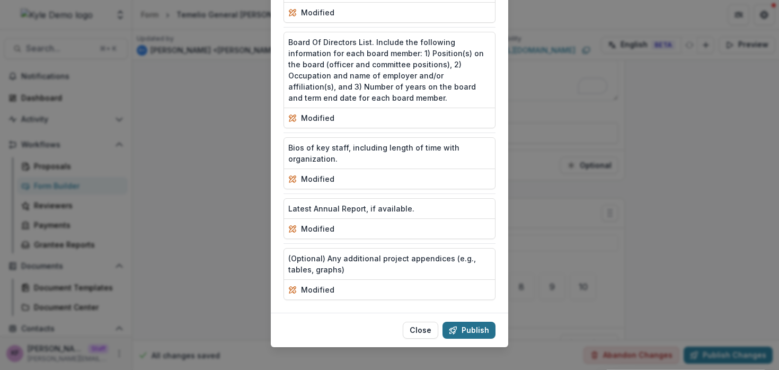 The image size is (779, 370). I want to click on p: Board Of Directors List. Include the following information for each board member: 1) Position(s) ..., so click(390, 70).